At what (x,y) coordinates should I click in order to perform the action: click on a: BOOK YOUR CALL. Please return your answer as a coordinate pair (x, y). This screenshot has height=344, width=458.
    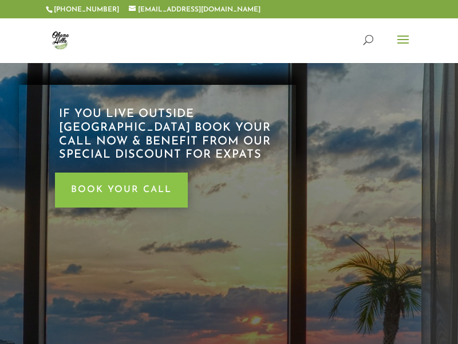
    Looking at the image, I should click on (121, 190).